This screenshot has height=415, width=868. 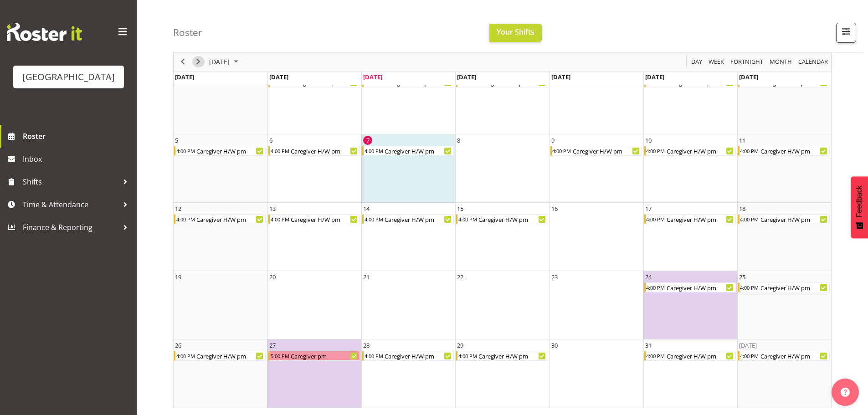 I want to click on button: Previous, so click(x=182, y=62).